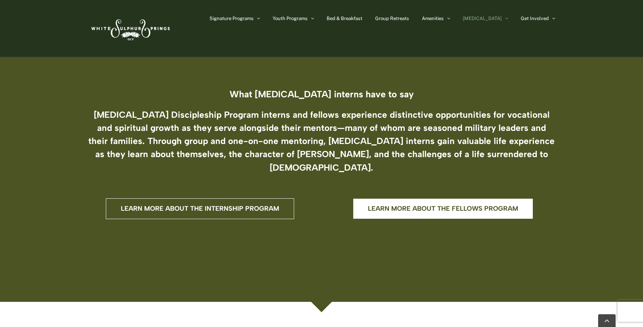  What do you see at coordinates (535, 18) in the screenshot?
I see `span: Get Involved` at bounding box center [535, 18].